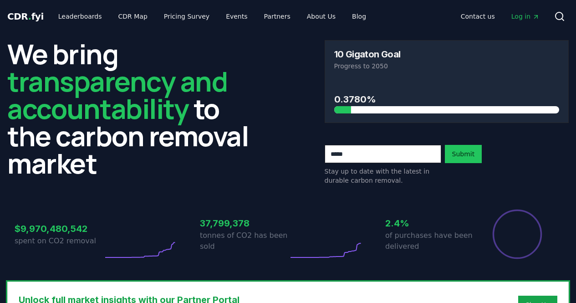 The height and width of the screenshot is (303, 576). Describe the element at coordinates (478, 16) in the screenshot. I see `a: Contact us` at that location.